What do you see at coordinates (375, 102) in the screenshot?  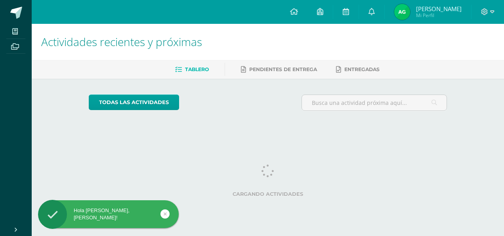 I see `input: Busca una actividad próxima aquí...` at bounding box center [375, 102].